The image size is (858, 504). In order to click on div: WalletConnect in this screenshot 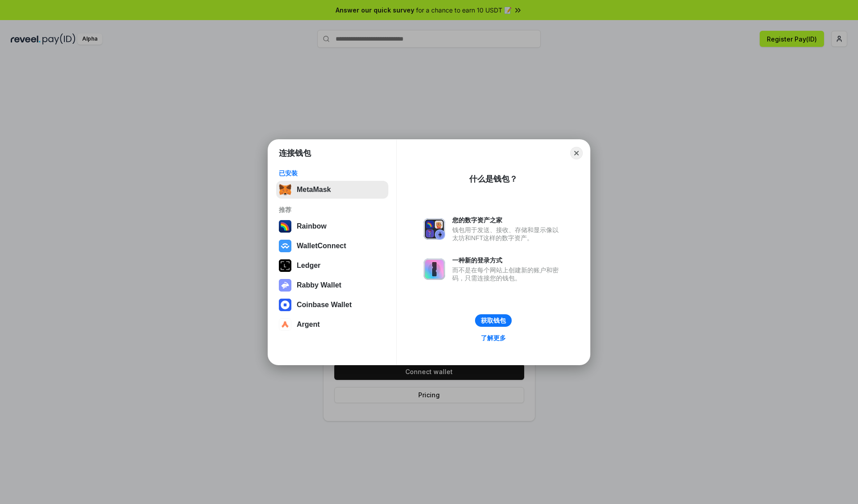, I will do `click(321, 246)`.